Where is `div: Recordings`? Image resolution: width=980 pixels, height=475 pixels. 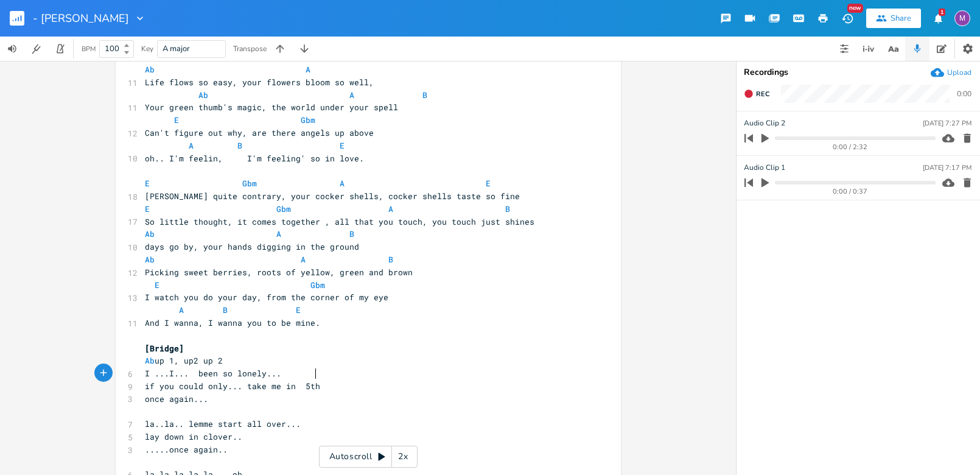 div: Recordings is located at coordinates (858, 72).